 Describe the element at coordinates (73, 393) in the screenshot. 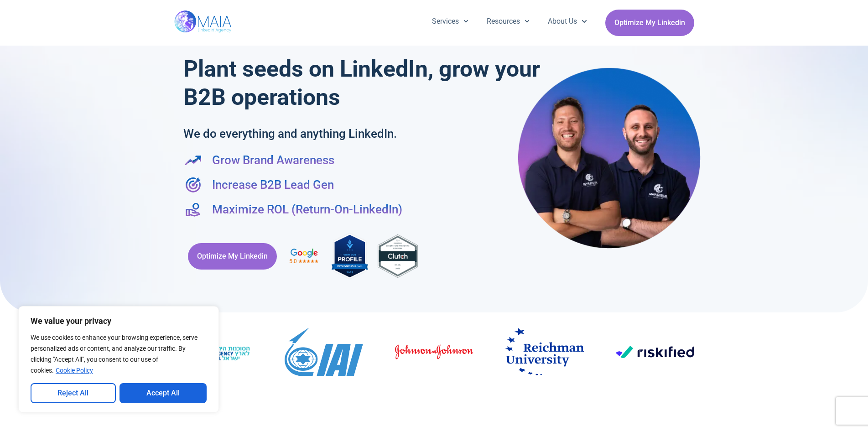

I see `button: Reject All` at that location.